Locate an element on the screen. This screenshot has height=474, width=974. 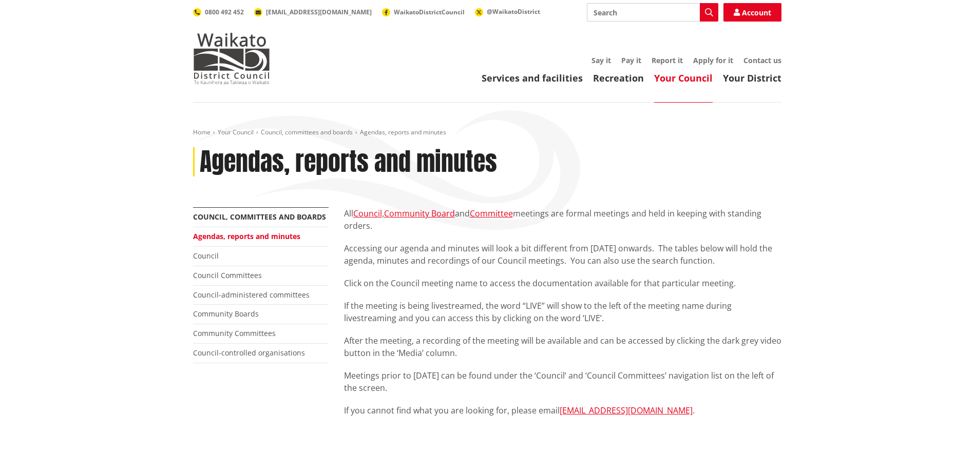
h1: Agendas, reports and minutes is located at coordinates (348, 162).